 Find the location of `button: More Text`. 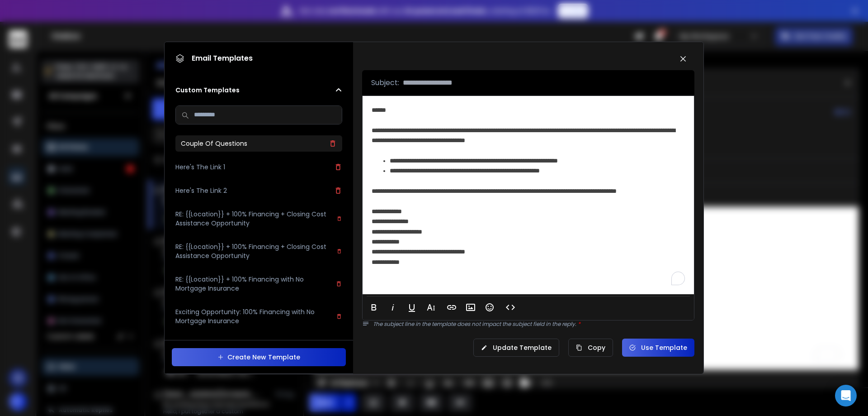

button: More Text is located at coordinates (431, 307).